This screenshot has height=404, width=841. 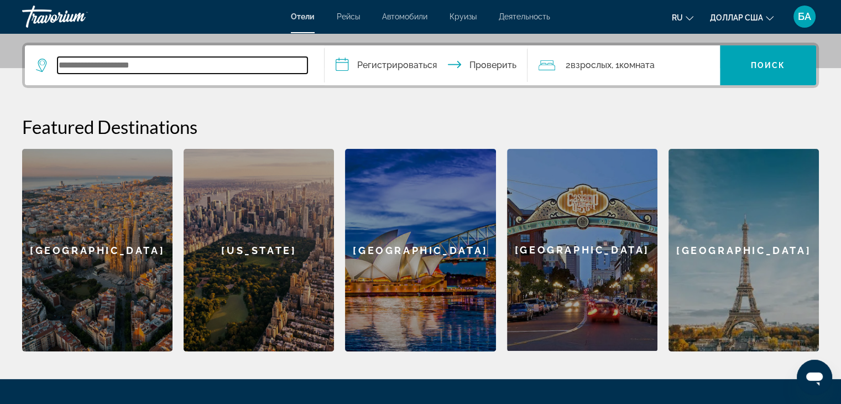 I want to click on button: Меню пользователя, so click(x=805, y=17).